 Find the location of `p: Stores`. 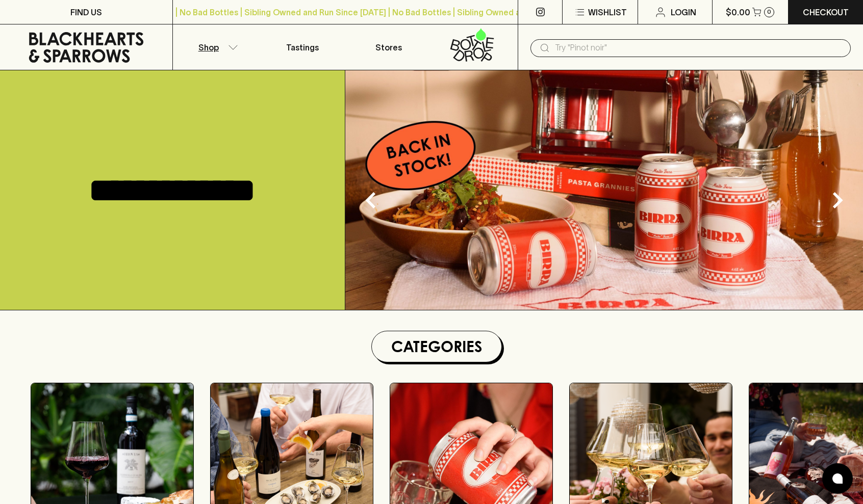

p: Stores is located at coordinates (389, 47).